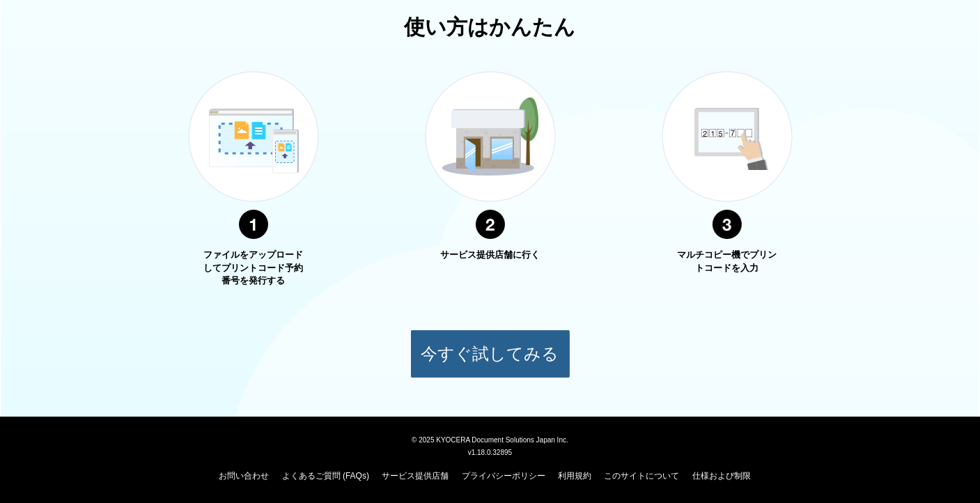 This screenshot has width=980, height=503. What do you see at coordinates (253, 268) in the screenshot?
I see `p: ファイルをアップロードしてプリントコード予約番号を発行する` at bounding box center [253, 268].